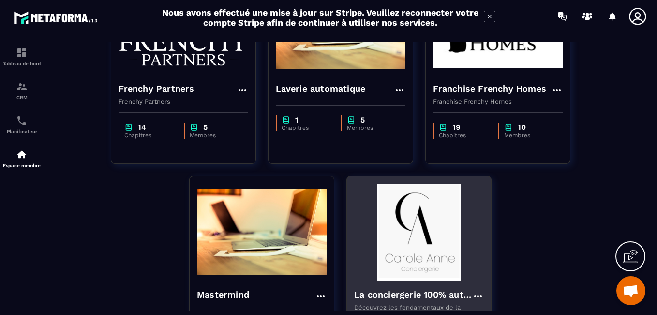  What do you see at coordinates (498, 101) in the screenshot?
I see `p: Franchise Frenchy Homes` at bounding box center [498, 101].